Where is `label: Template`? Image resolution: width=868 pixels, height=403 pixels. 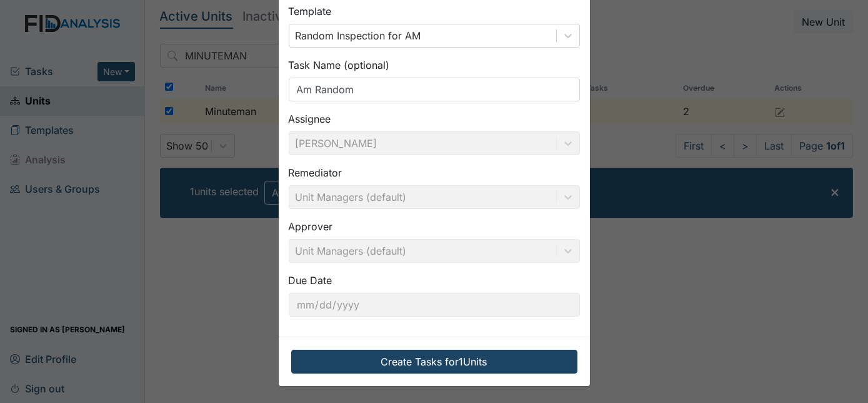 label: Template is located at coordinates (310, 12).